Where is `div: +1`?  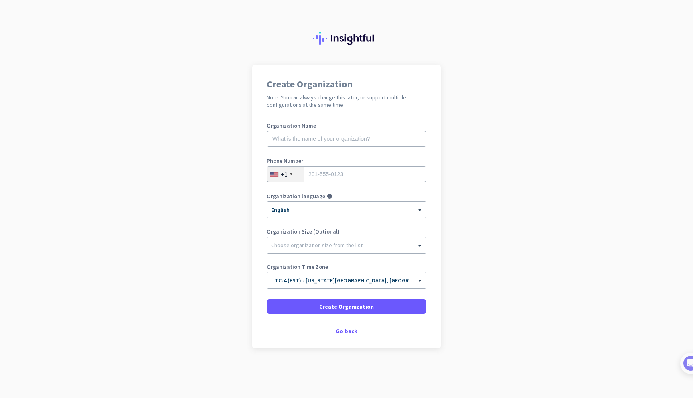 div: +1 is located at coordinates (284, 174).